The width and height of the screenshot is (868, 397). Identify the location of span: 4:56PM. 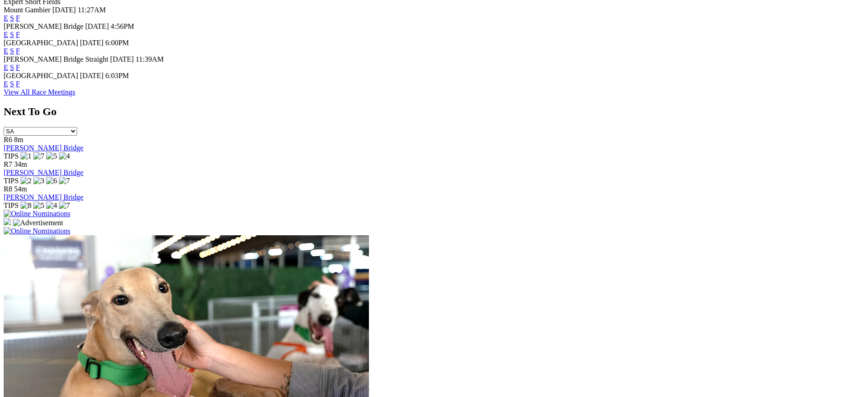
(122, 26).